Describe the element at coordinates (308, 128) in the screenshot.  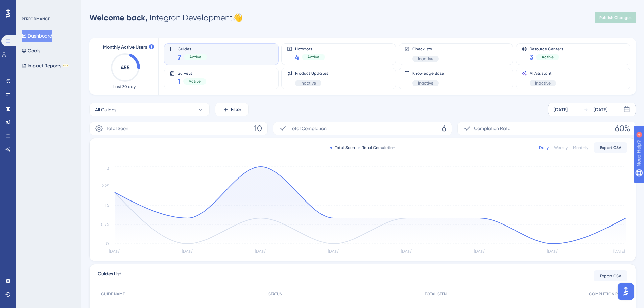
I see `span: Total Completion` at that location.